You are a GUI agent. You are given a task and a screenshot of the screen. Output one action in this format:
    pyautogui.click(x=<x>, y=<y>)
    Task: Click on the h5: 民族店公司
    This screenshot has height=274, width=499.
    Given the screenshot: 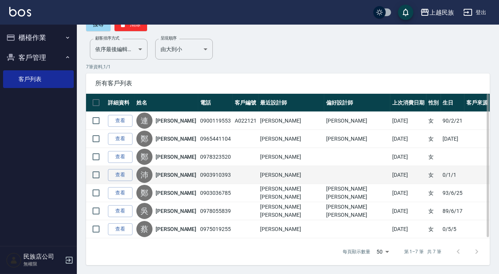 What is the action you would take?
    pyautogui.click(x=43, y=257)
    